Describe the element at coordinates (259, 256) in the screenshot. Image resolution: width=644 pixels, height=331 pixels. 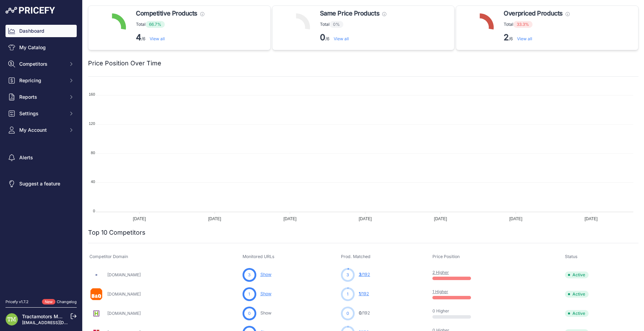
I see `span: Monitored URLs` at that location.